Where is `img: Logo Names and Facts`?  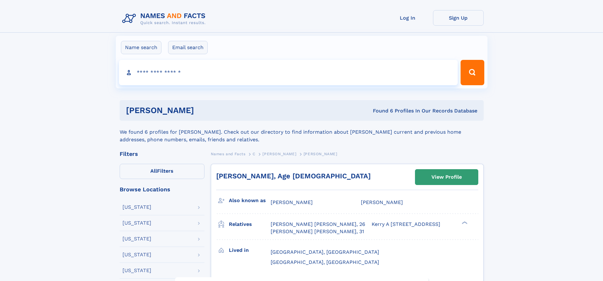
img: Logo Names and Facts is located at coordinates (165, 19).